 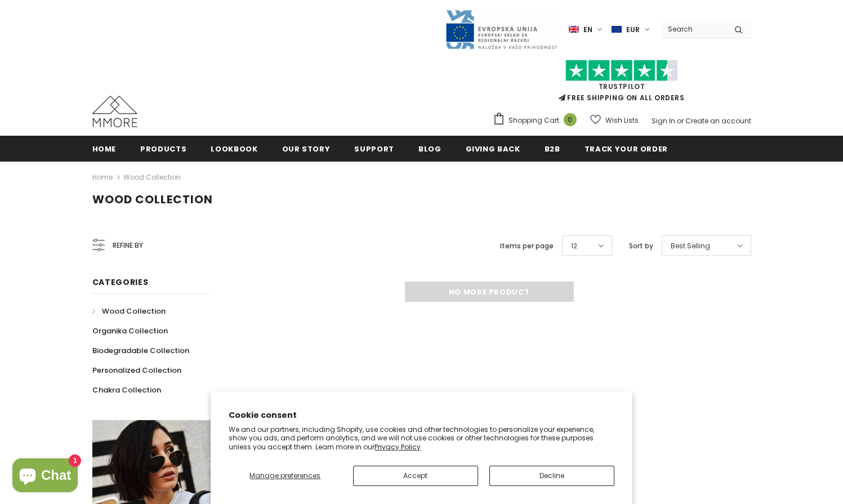 I want to click on button: Decline, so click(x=552, y=476).